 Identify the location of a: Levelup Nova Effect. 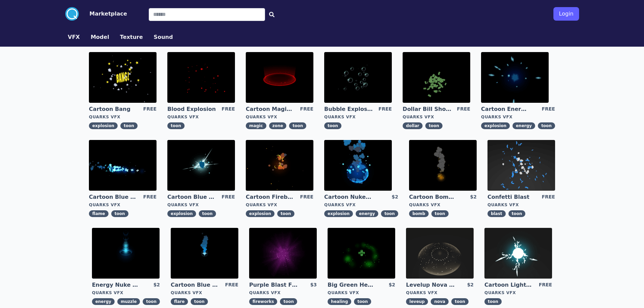
(431, 285).